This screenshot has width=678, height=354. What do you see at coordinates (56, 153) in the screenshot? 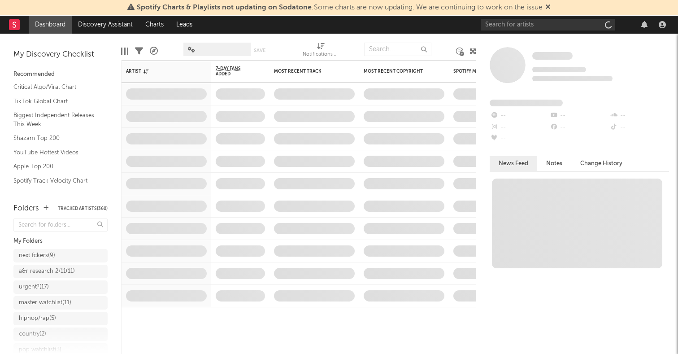
I see `a: YouTube Hottest Videos` at bounding box center [56, 153].